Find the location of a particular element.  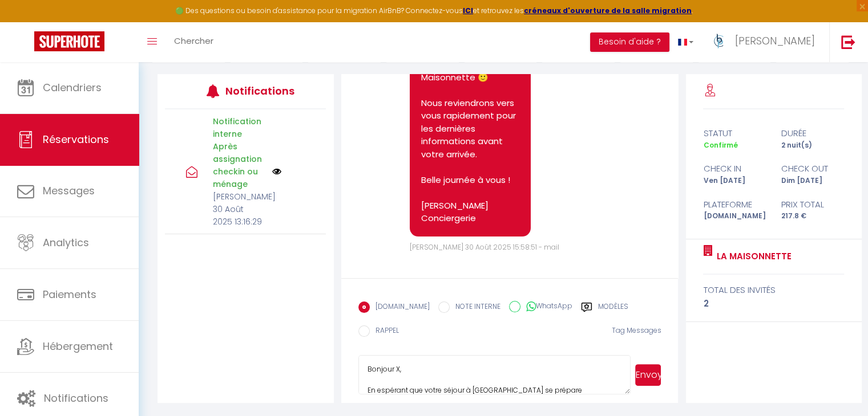

div: check out is located at coordinates (812, 169).